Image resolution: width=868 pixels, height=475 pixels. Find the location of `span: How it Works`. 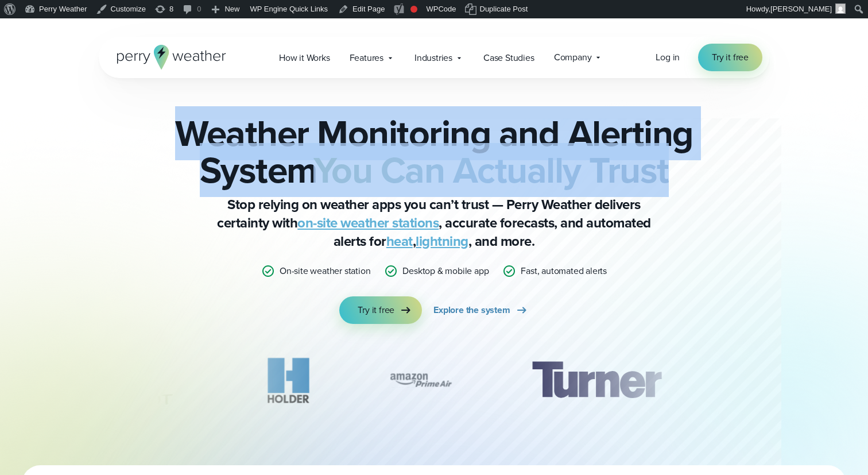

span: How it Works is located at coordinates (304, 58).